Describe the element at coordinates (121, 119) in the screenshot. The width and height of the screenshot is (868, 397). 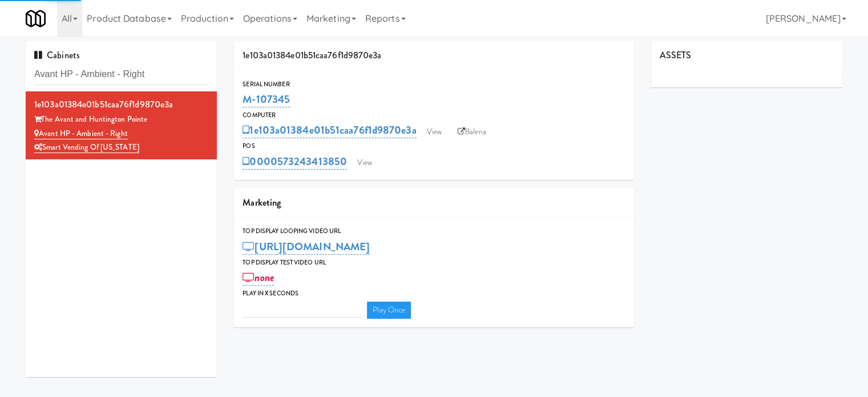
I see `div: The Avant and Huntington Pointe` at that location.